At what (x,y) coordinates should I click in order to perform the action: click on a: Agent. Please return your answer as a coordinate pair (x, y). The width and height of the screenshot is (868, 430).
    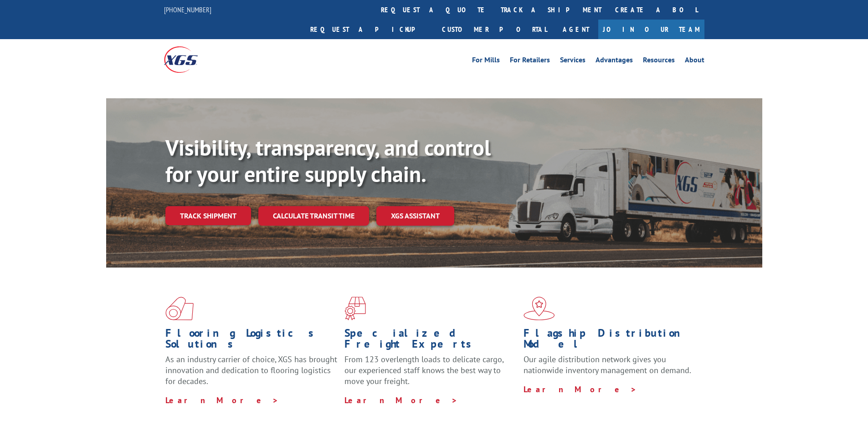
    Looking at the image, I should click on (576, 29).